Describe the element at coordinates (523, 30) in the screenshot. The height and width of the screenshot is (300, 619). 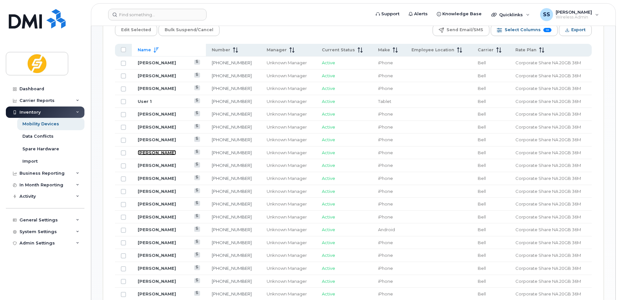
I see `span: Select Columns` at that location.